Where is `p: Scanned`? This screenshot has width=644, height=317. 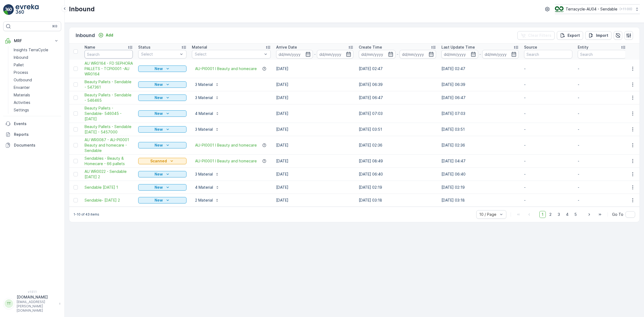 p: Scanned is located at coordinates (158, 161).